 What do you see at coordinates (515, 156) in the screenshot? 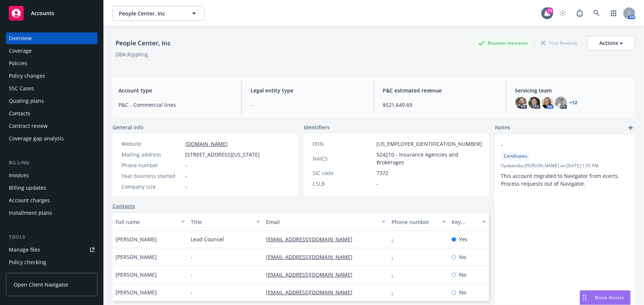
I see `span: Certificates` at bounding box center [515, 156].